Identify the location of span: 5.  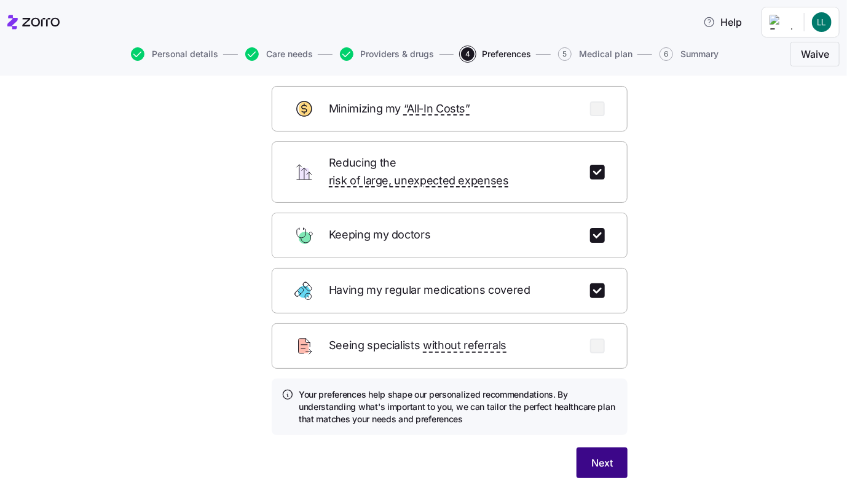
(565, 54).